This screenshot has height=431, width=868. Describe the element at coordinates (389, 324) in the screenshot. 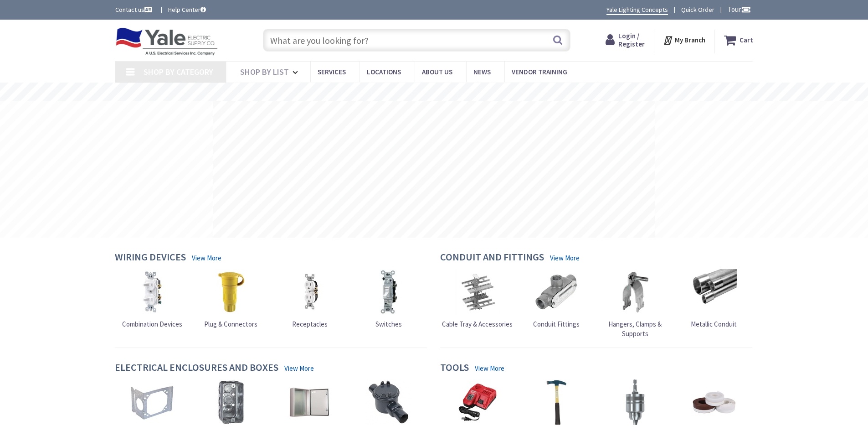

I see `span: Switches` at that location.